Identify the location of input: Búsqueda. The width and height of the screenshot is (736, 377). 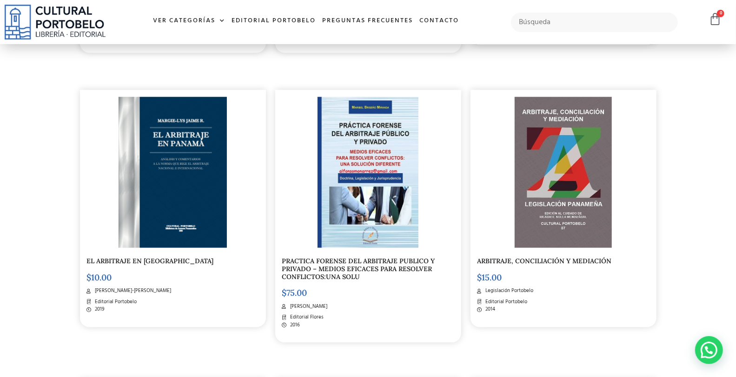
(594, 22).